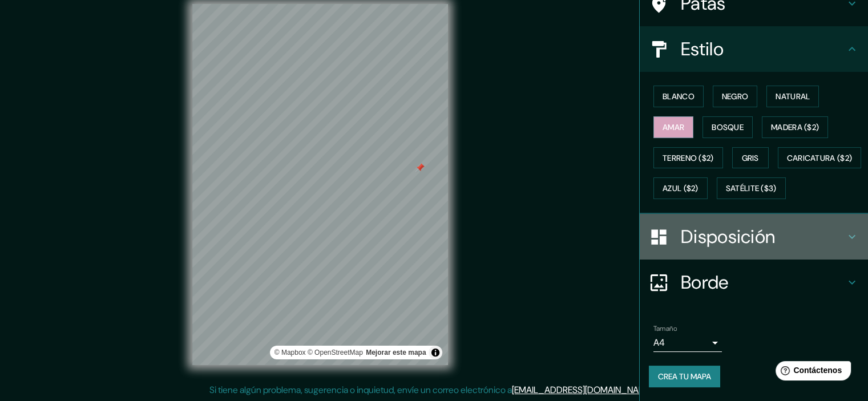 The width and height of the screenshot is (868, 401). Describe the element at coordinates (728, 237) in the screenshot. I see `font: Disposición` at that location.